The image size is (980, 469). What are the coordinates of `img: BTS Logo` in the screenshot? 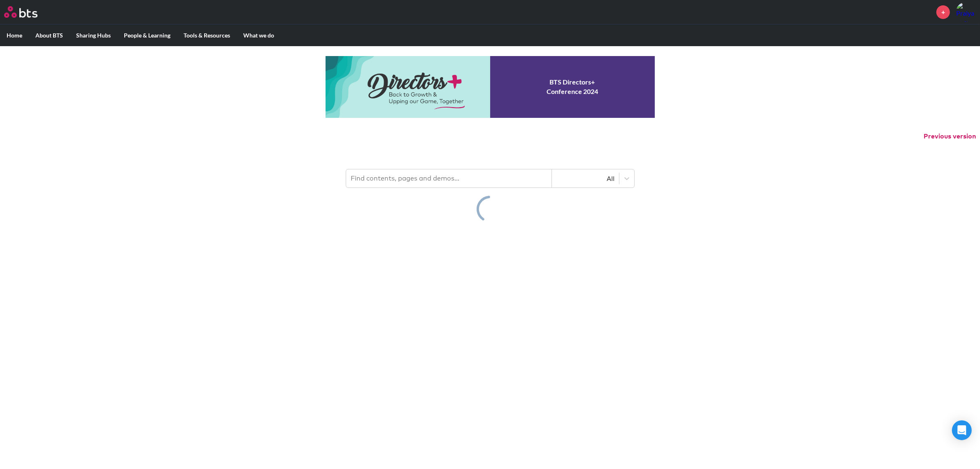 It's located at (20, 12).